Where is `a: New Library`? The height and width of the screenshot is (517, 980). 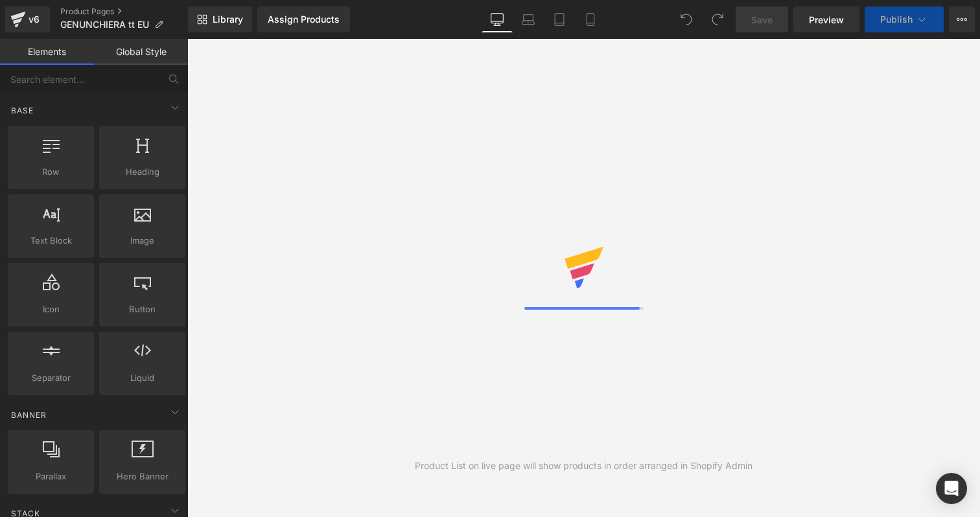 a: New Library is located at coordinates (219, 20).